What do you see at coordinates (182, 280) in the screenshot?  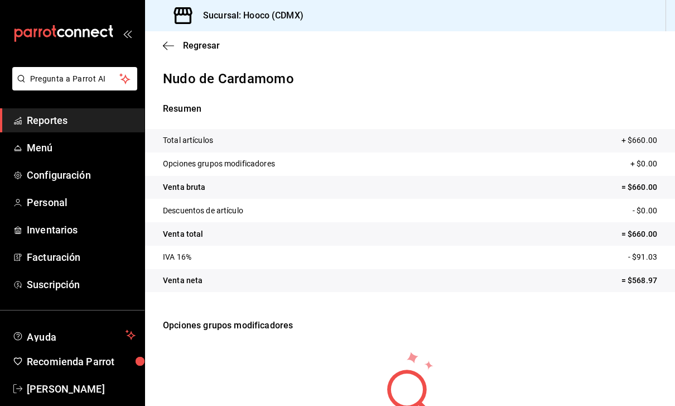 I see `p: Venta neta` at bounding box center [182, 280].